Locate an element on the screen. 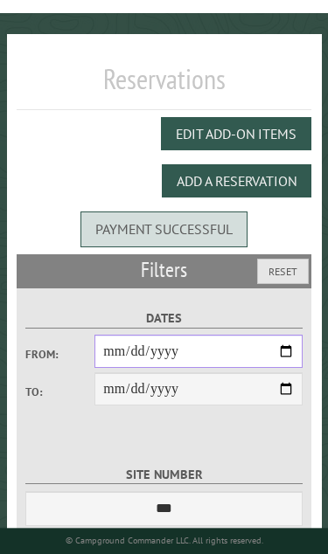 This screenshot has height=554, width=328. small: © Campground Commander LLC. All rights reserved. is located at coordinates (164, 540).